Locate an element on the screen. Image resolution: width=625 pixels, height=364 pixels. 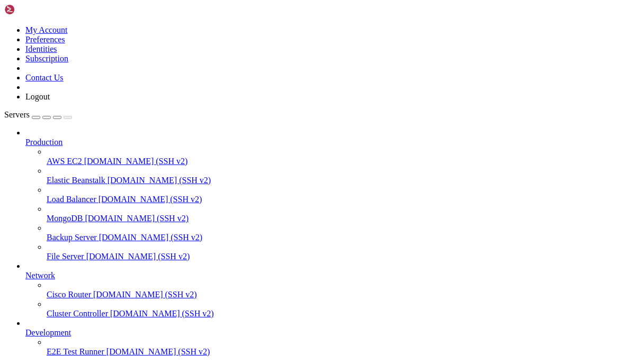
a: My Account is located at coordinates (47, 29).